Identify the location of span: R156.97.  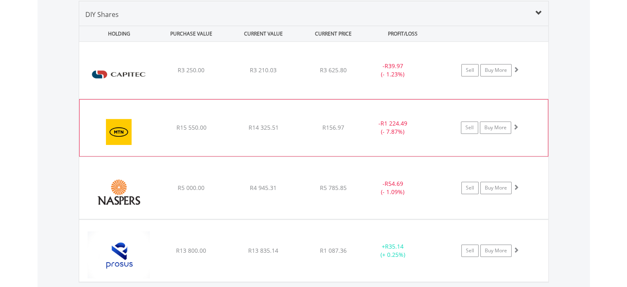
(333, 127).